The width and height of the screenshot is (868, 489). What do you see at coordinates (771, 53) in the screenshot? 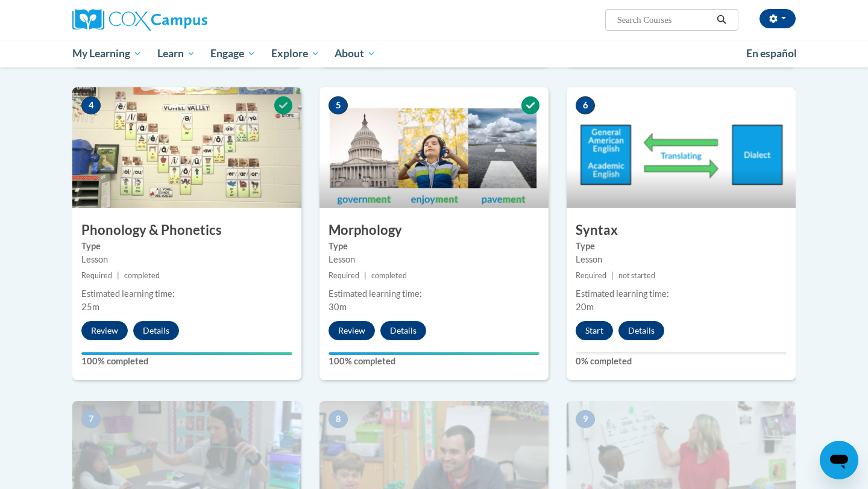
I see `a: En español` at bounding box center [771, 53].